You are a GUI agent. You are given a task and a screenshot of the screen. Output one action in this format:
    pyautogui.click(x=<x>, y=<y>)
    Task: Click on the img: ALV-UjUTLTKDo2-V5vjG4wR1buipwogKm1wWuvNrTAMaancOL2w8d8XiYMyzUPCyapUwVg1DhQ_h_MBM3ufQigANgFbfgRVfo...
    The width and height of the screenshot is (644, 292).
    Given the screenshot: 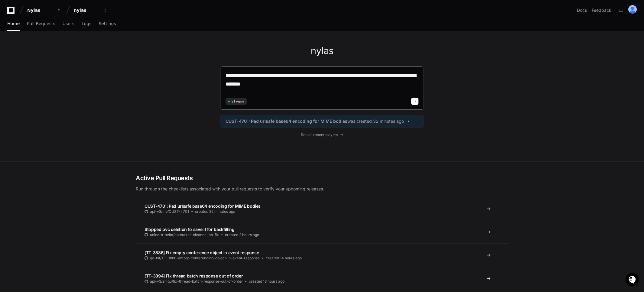 What is the action you would take?
    pyautogui.click(x=632, y=10)
    